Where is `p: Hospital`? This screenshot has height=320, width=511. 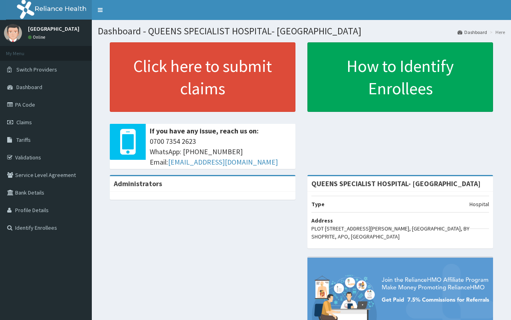
p: Hospital is located at coordinates (479, 204).